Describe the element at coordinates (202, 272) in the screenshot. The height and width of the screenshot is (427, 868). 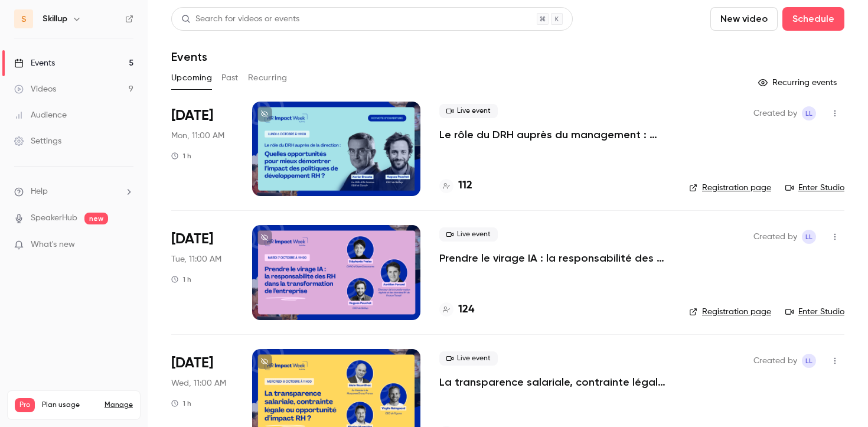
I see `div: Oct 7 Tue, 11:00 AM (Europe/Paris)` at that location.